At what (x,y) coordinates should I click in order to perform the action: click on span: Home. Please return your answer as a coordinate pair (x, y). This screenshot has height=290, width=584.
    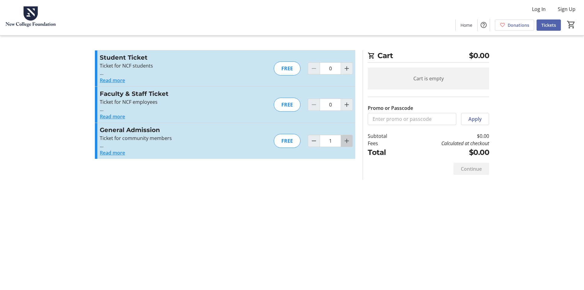
    Looking at the image, I should click on (466, 25).